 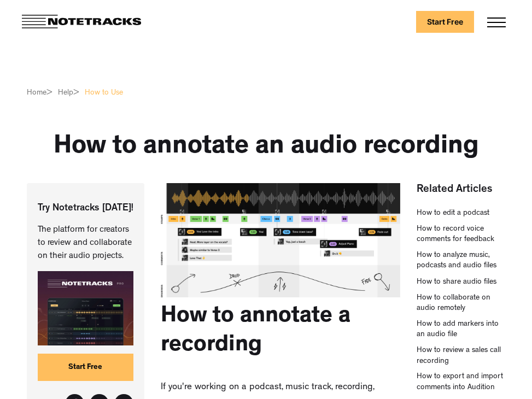 What do you see at coordinates (66, 93) in the screenshot?
I see `div: Help` at bounding box center [66, 93].